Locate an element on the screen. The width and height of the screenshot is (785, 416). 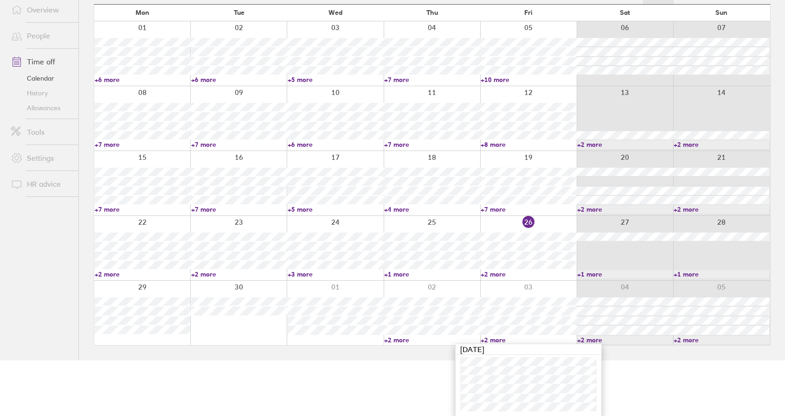
a: Tools is located at coordinates (41, 132).